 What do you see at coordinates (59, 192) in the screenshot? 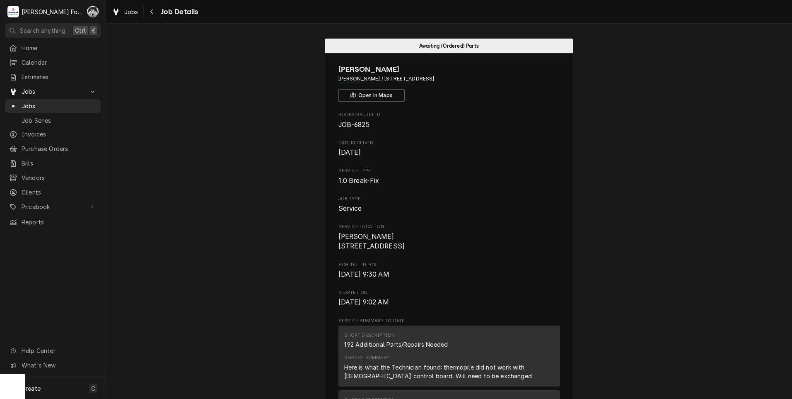
I see `span: Clients` at bounding box center [59, 192].